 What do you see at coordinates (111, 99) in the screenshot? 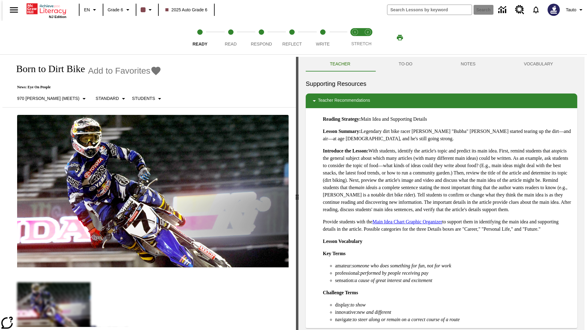
I see `button: Scaffolds, Standard` at bounding box center [111, 99].